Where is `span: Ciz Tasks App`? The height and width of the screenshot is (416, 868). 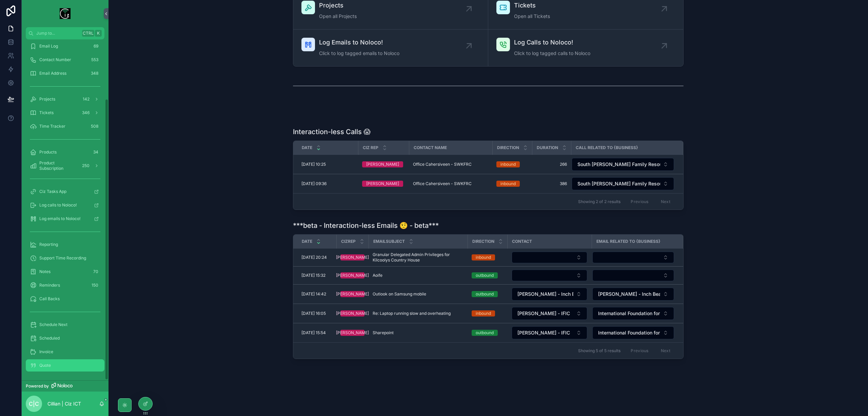
span: Ciz Tasks App is located at coordinates (53, 192).